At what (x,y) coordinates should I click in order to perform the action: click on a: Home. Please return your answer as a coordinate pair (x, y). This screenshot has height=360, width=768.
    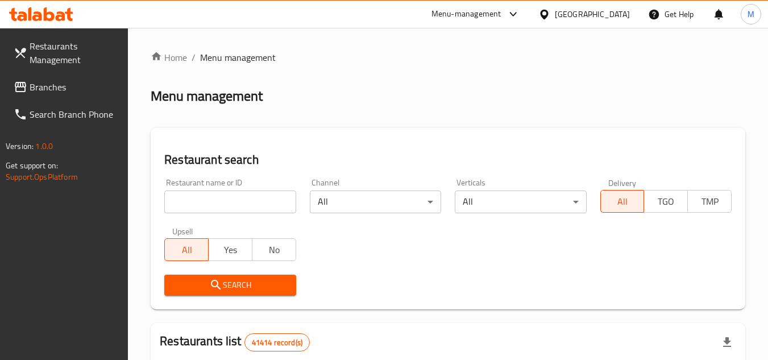
    Looking at the image, I should click on (169, 57).